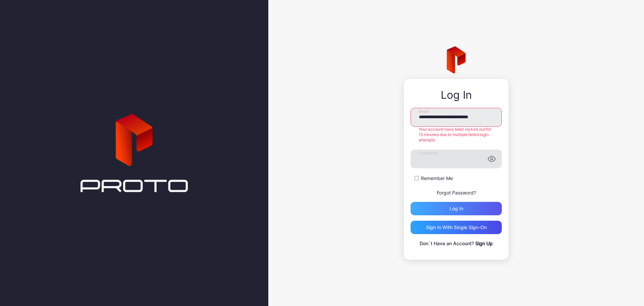 The image size is (644, 306). I want to click on a: Forgot Password?, so click(456, 192).